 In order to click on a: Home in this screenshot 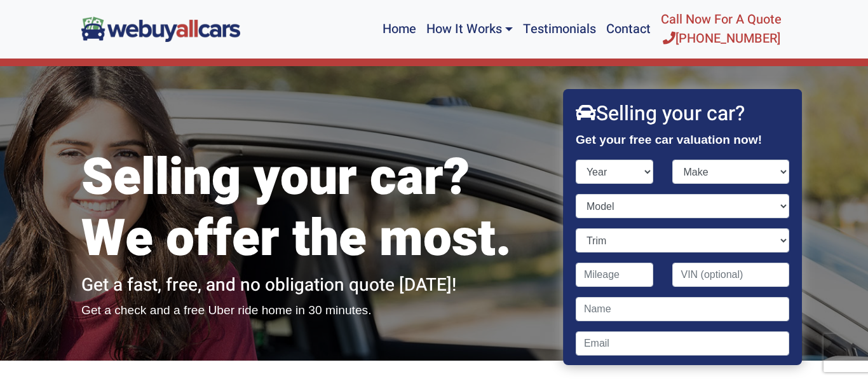, I will do `click(399, 29)`.